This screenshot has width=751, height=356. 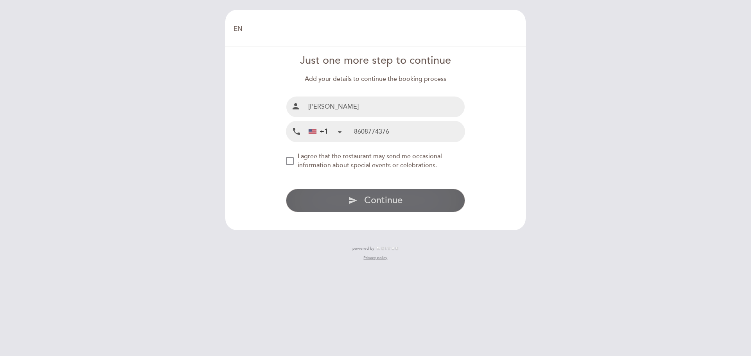 What do you see at coordinates (376, 161) in the screenshot?
I see `md-checkbox: NEW_MODAL_AGREE_RESTAURANT_SEND_OCCASIONAL_INFO` at bounding box center [376, 161].